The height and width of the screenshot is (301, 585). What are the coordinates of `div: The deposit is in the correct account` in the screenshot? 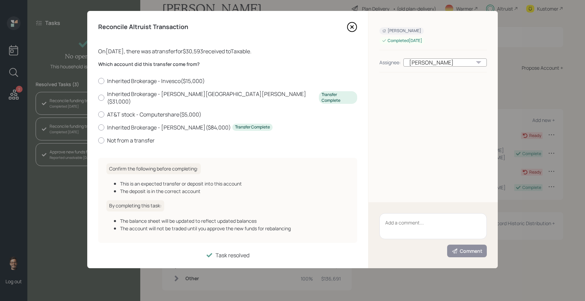 It's located at (234, 191).